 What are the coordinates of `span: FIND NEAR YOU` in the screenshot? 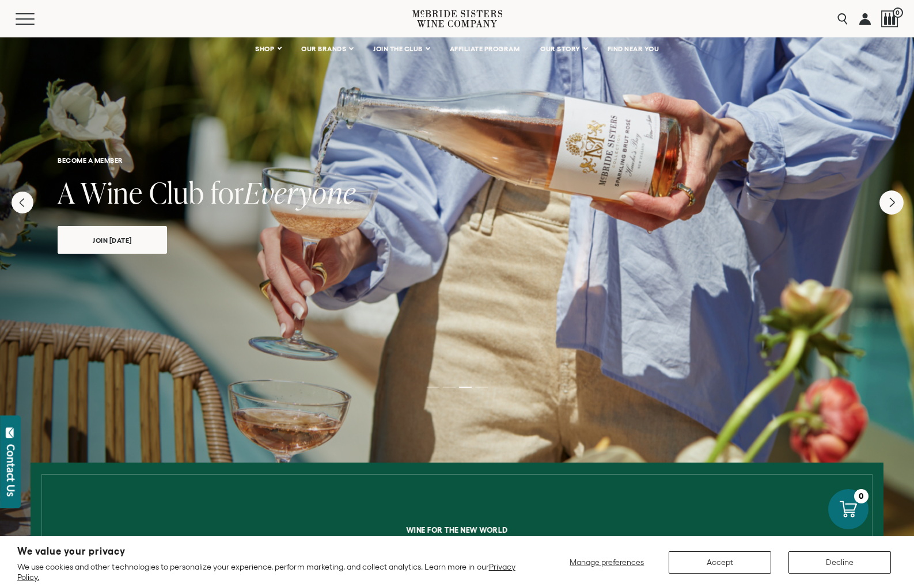 It's located at (633, 49).